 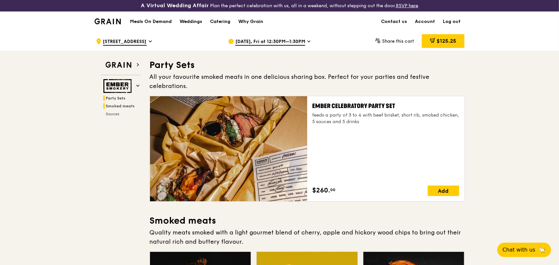 I want to click on a: RSVP here, so click(x=407, y=6).